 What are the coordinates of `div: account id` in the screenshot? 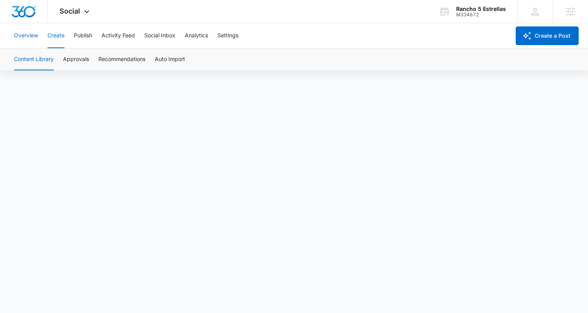 It's located at (481, 15).